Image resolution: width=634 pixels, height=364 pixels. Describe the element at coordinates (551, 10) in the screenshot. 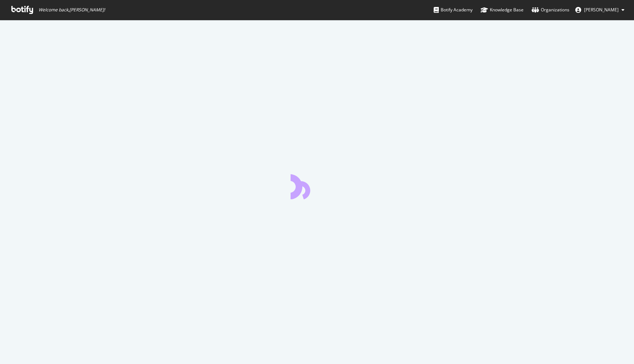

I see `div: Organizations` at that location.